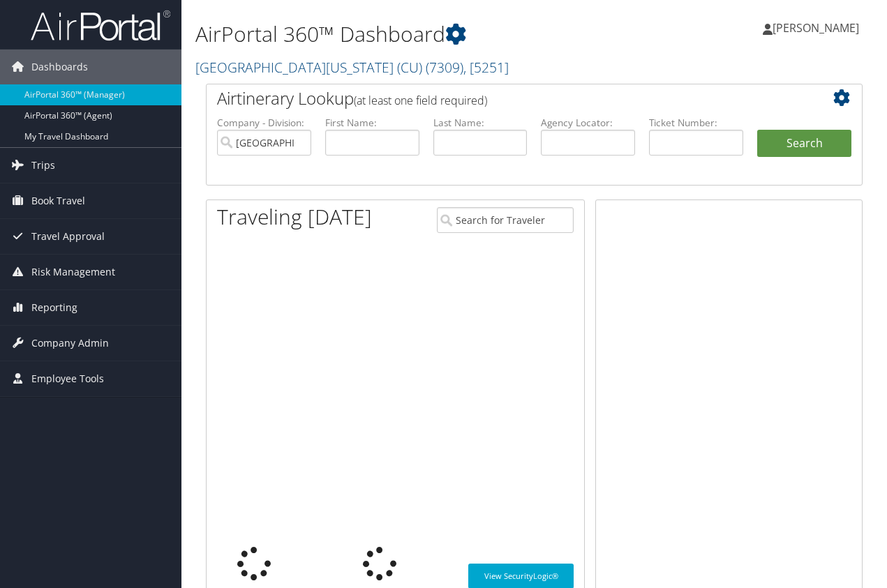 This screenshot has width=887, height=588. I want to click on span: Dashboards, so click(59, 67).